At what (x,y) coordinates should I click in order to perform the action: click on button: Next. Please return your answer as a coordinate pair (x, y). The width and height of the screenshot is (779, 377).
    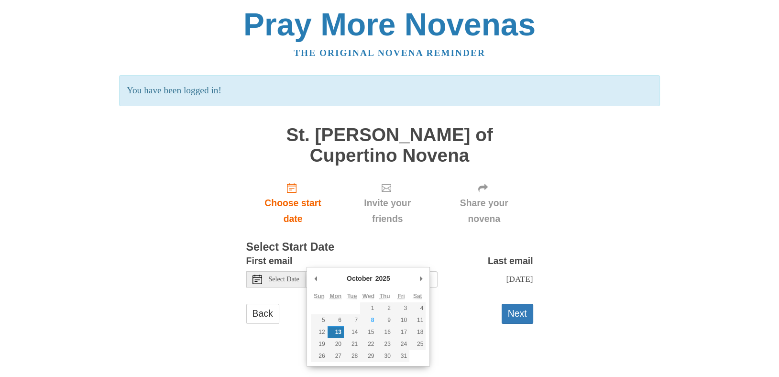
    Looking at the image, I should click on (517, 313).